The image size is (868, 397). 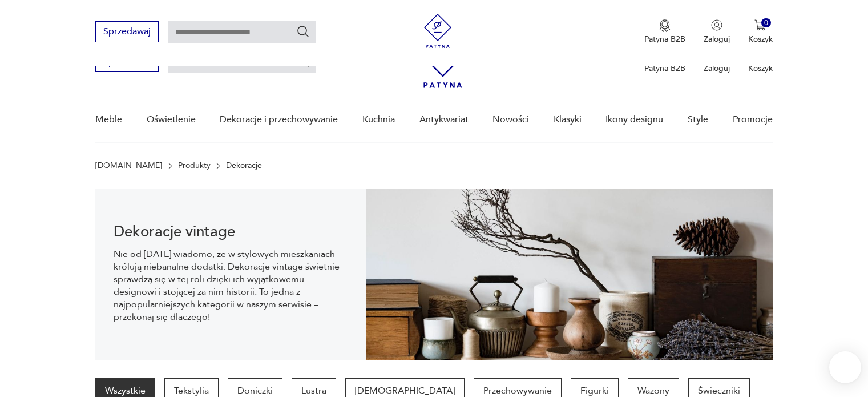 I want to click on a: Klasyki, so click(x=567, y=119).